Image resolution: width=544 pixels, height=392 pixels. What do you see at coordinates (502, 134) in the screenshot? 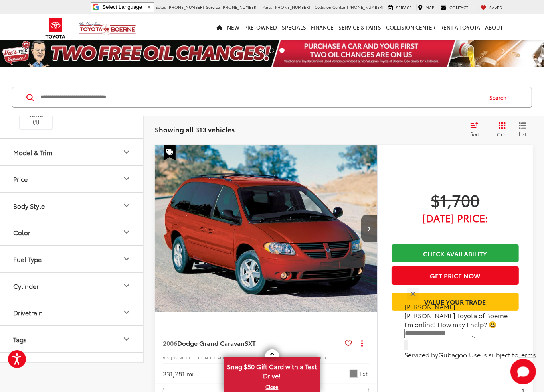
I see `span: Grid` at bounding box center [502, 134].